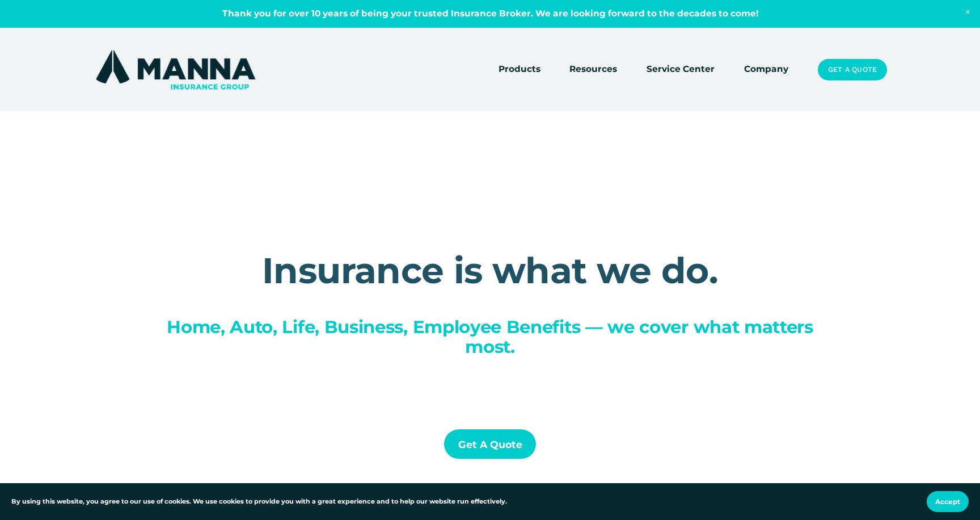 This screenshot has height=520, width=980. I want to click on span: Products, so click(519, 69).